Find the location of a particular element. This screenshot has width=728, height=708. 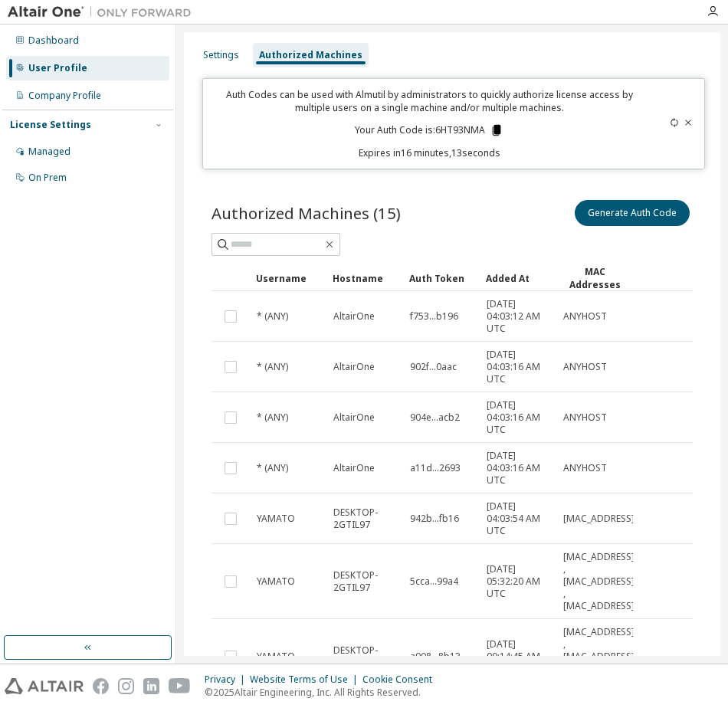

div: MAC Addresses is located at coordinates (595, 278).